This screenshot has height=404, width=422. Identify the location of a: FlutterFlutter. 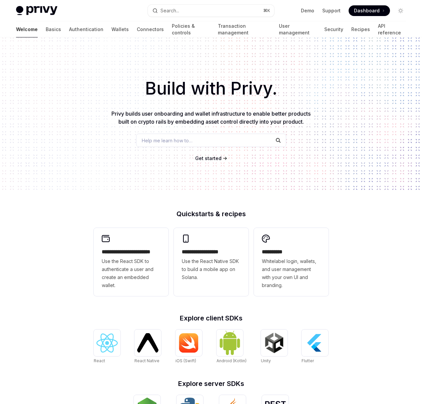
(315, 347).